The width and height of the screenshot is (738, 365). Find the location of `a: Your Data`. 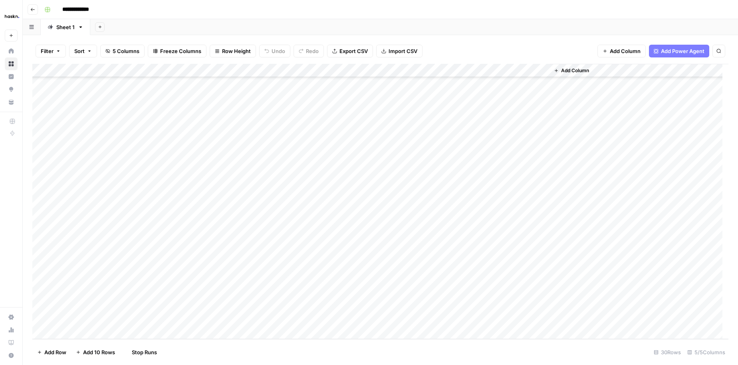

a: Your Data is located at coordinates (11, 102).